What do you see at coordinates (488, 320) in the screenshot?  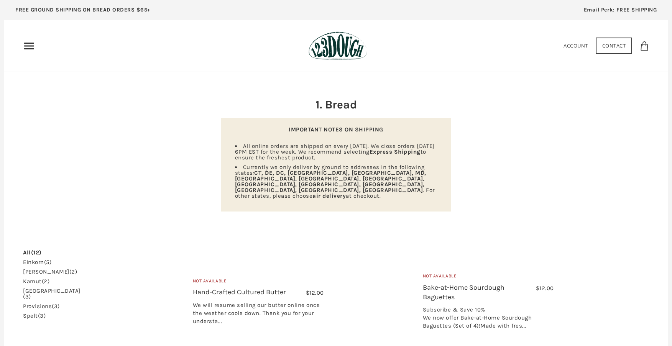 I see `div: Subscribe & Save 10% We now offer Bake-at-Home Sourdough Baguettes (Set of 4)!Made with fres...` at bounding box center [488, 320].